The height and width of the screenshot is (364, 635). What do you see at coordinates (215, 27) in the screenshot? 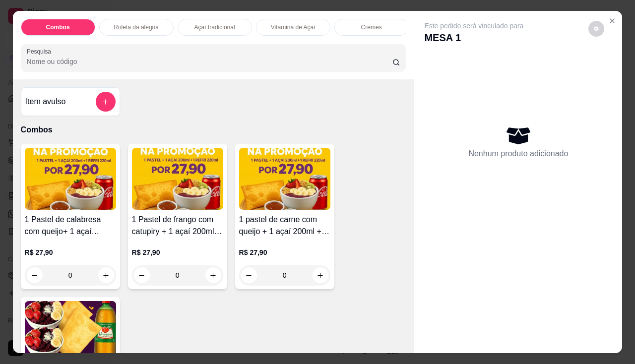
I see `p: Açaí tradicional` at bounding box center [215, 27].